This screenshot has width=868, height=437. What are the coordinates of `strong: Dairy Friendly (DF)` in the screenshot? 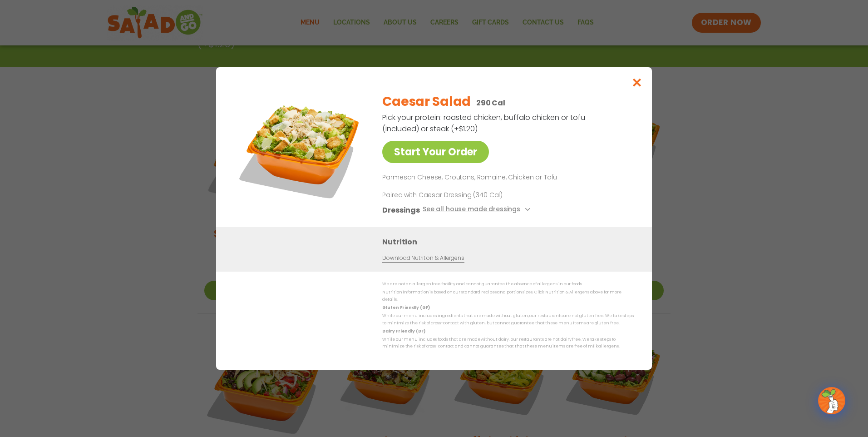 It's located at (403, 331).